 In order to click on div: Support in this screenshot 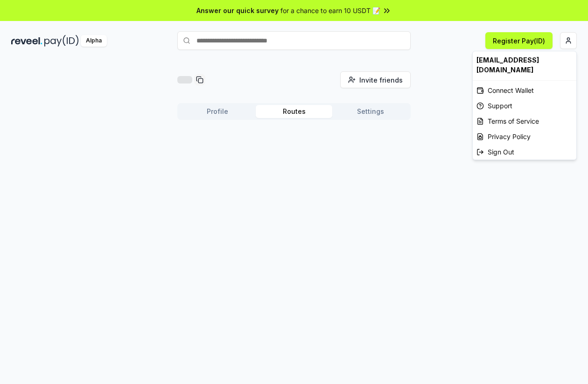, I will do `click(524, 106)`.